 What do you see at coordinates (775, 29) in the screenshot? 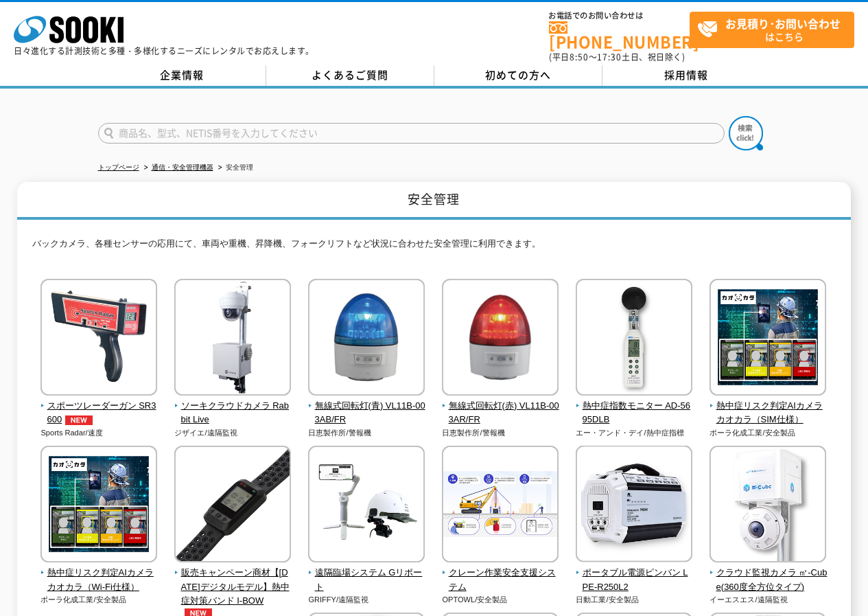
I see `span: はこちら` at bounding box center [775, 29].